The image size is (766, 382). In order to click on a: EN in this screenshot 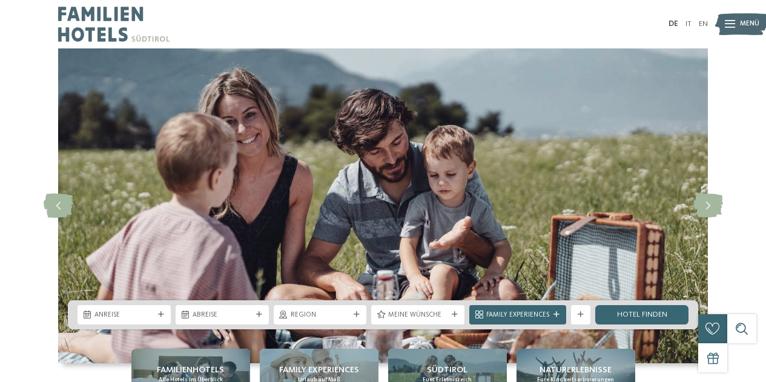, I will do `click(703, 24)`.